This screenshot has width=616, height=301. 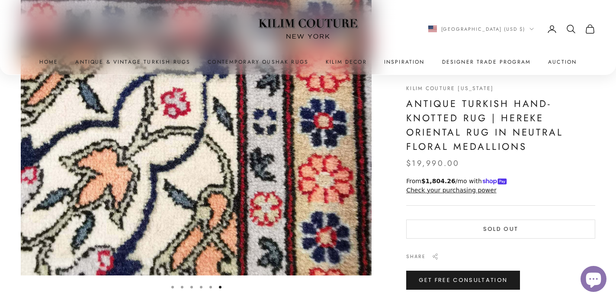 What do you see at coordinates (416, 256) in the screenshot?
I see `span: Share` at bounding box center [416, 256].